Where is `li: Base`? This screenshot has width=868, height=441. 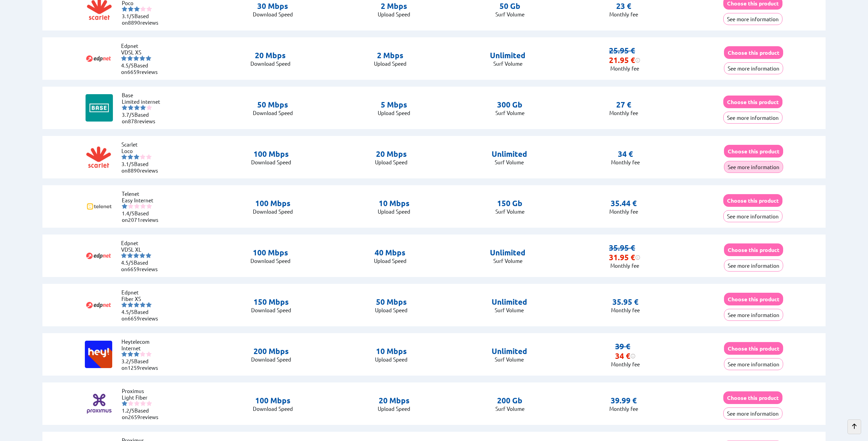 li: Base is located at coordinates (142, 94).